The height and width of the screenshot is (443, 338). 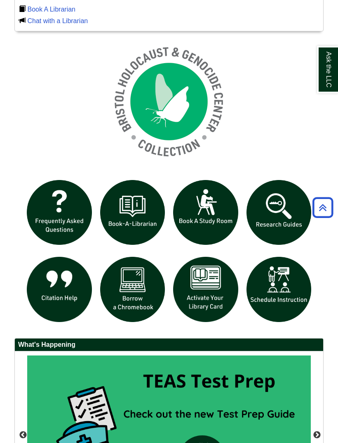 I want to click on img: Research Guides icon links to research guides web page, so click(x=279, y=213).